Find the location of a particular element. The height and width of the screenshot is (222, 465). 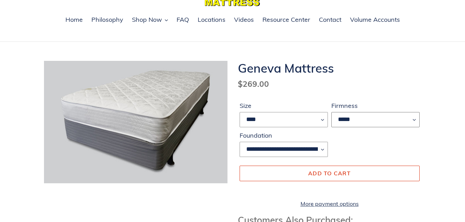

span: FAQ is located at coordinates (183, 20).